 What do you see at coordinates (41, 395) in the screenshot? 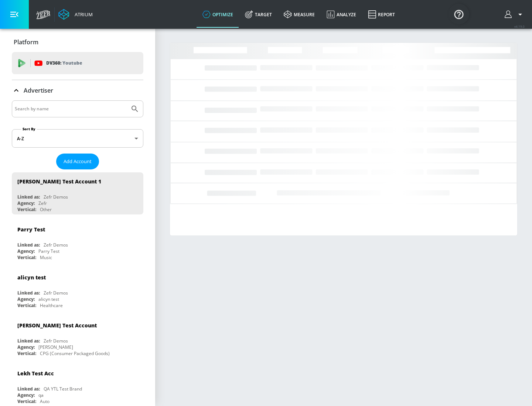
I see `div: qa` at bounding box center [41, 395].